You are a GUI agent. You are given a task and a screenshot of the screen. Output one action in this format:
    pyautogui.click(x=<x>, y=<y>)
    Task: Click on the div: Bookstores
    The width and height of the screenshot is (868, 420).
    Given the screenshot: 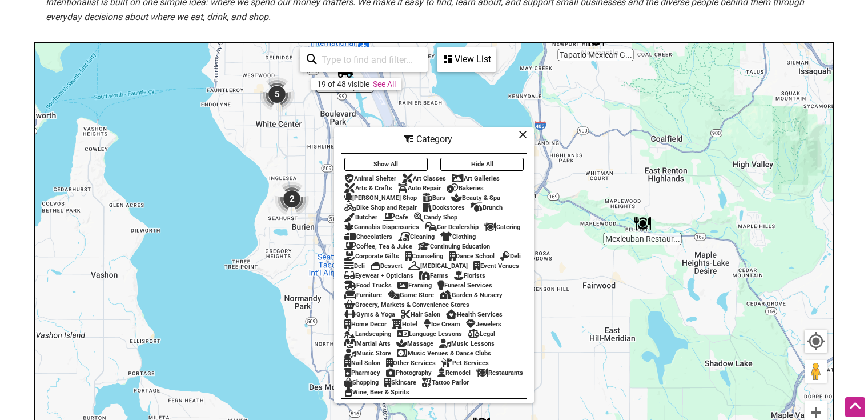 What is the action you would take?
    pyautogui.click(x=443, y=208)
    